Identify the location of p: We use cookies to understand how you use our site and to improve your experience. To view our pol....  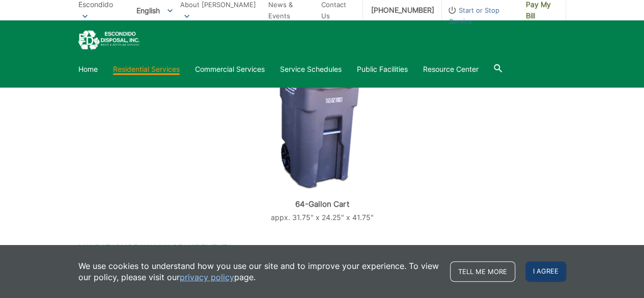
(259, 271).